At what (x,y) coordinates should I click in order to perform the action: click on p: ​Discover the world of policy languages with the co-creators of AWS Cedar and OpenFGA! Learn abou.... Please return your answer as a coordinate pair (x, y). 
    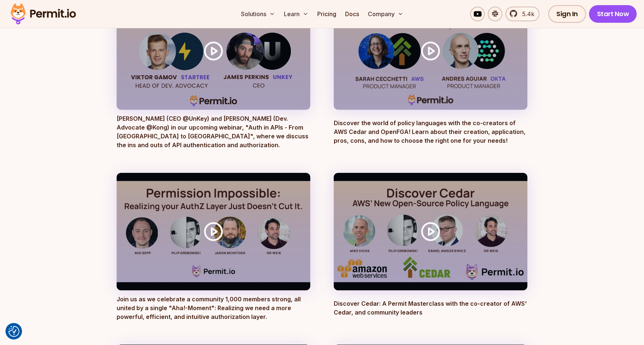
    Looking at the image, I should click on (430, 134).